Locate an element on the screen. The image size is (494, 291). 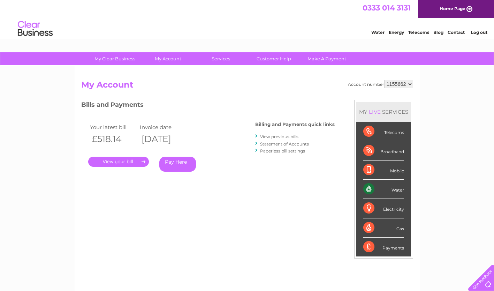
div: LIVE is located at coordinates (375, 112).